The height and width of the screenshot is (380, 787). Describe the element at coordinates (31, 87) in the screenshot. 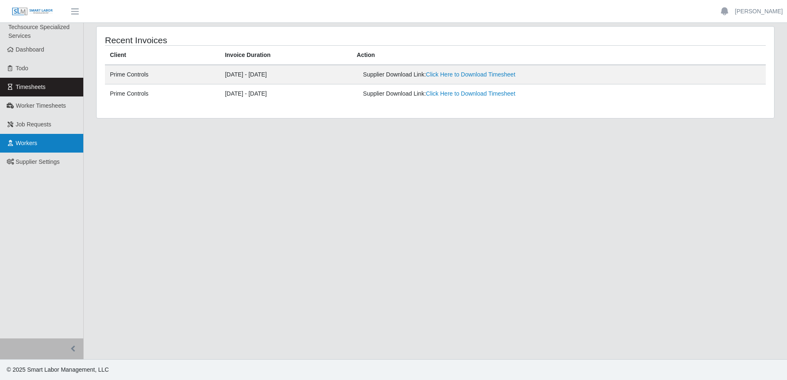

I see `span: Timesheets` at that location.